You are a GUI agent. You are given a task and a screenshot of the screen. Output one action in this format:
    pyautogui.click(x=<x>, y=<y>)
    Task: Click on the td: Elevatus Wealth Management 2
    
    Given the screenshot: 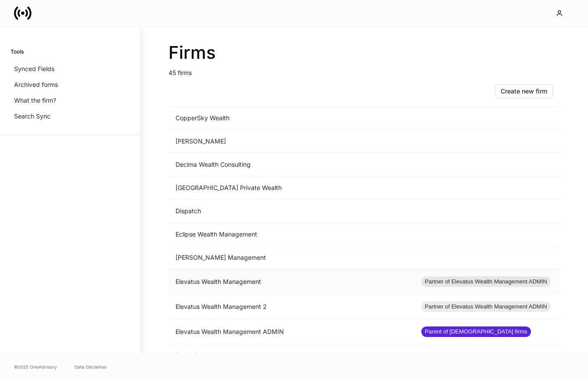 What is the action you would take?
    pyautogui.click(x=291, y=307)
    